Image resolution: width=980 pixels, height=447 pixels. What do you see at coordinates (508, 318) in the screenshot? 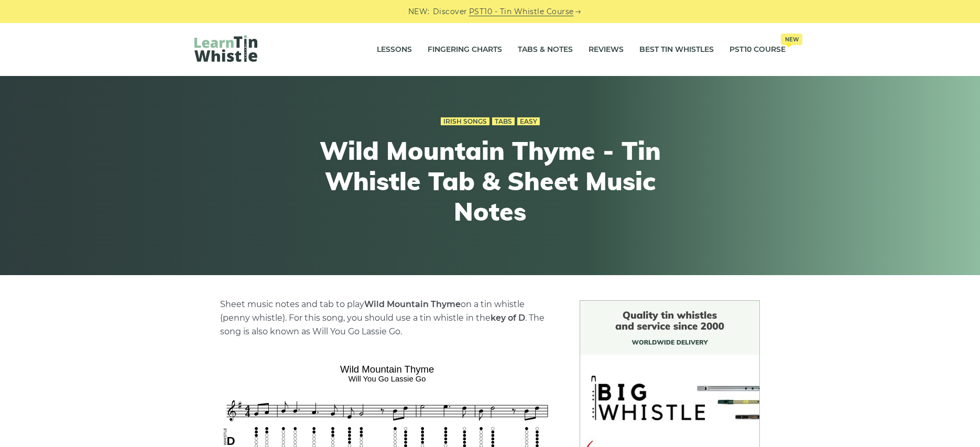
I see `strong: key of D` at bounding box center [508, 318].